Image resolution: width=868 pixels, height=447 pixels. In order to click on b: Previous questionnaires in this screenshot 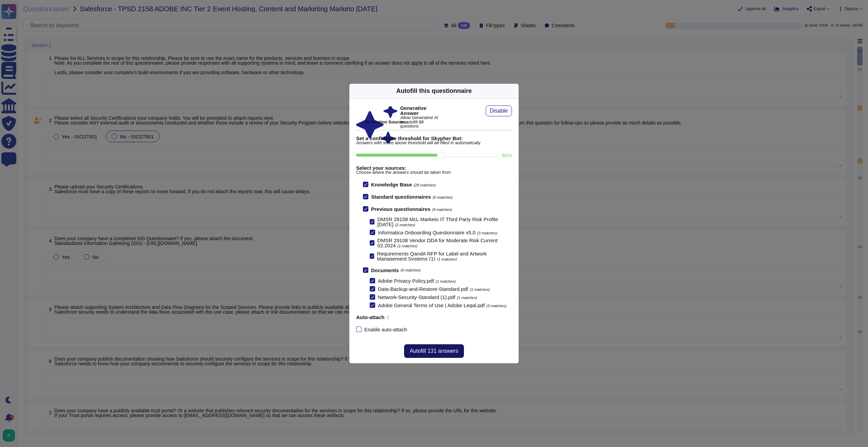, I will do `click(400, 209)`.